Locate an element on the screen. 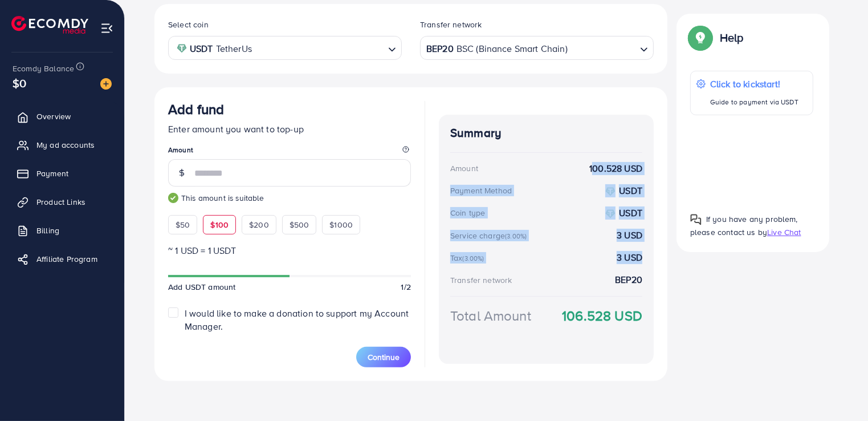 The width and height of the screenshot is (868, 421). span: Affiliate Program is located at coordinates (67, 259).